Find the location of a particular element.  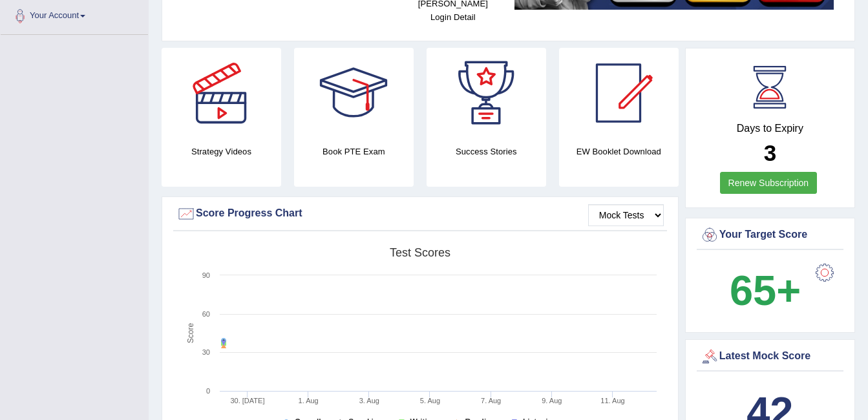

tspan: 11. Aug is located at coordinates (612, 401).